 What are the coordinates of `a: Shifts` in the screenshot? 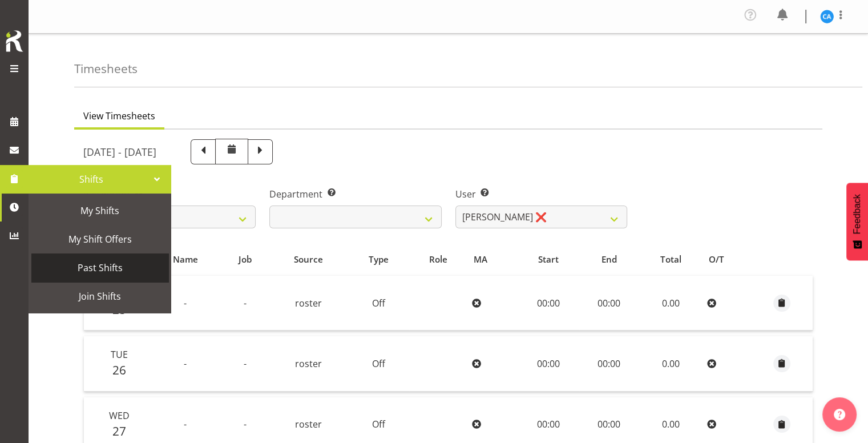 It's located at (100, 179).